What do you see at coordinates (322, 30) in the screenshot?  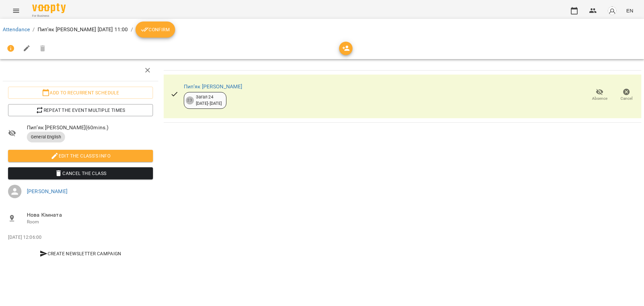 I see `nav: breadcrumb` at bounding box center [322, 30].